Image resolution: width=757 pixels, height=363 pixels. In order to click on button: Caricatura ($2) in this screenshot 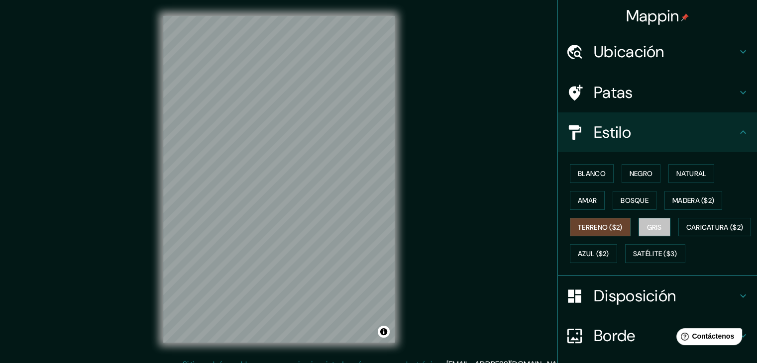, I will do `click(715, 227)`.